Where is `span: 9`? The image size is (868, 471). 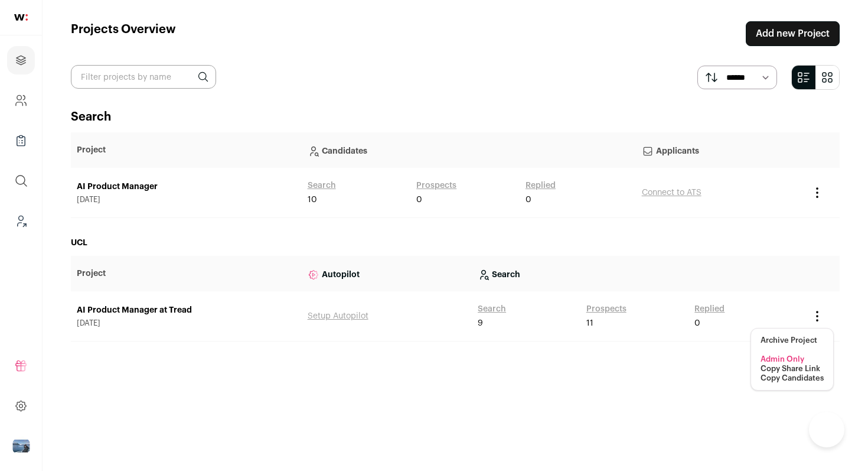
span: 9 is located at coordinates (480, 323).